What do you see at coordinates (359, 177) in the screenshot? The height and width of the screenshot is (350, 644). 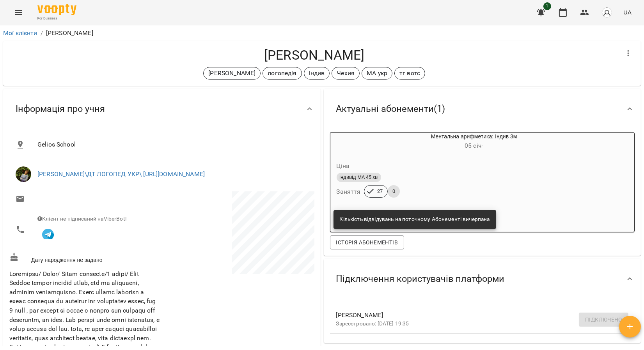 I see `span: індивід МА 45 хв` at bounding box center [359, 177].